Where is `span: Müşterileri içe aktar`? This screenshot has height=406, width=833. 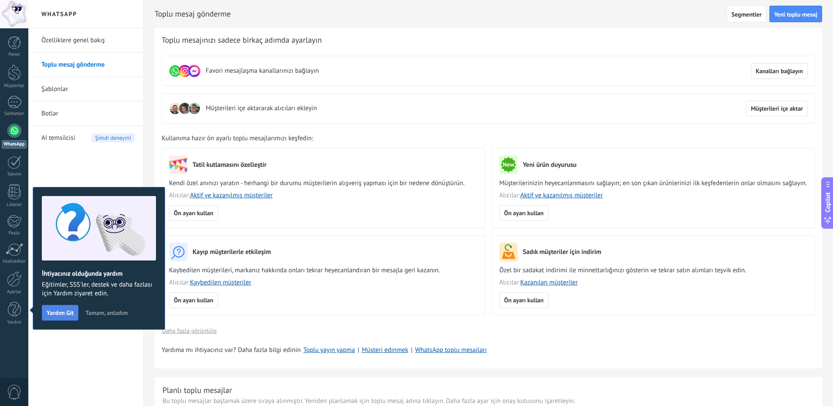
span: Müşterileri içe aktar is located at coordinates (777, 109).